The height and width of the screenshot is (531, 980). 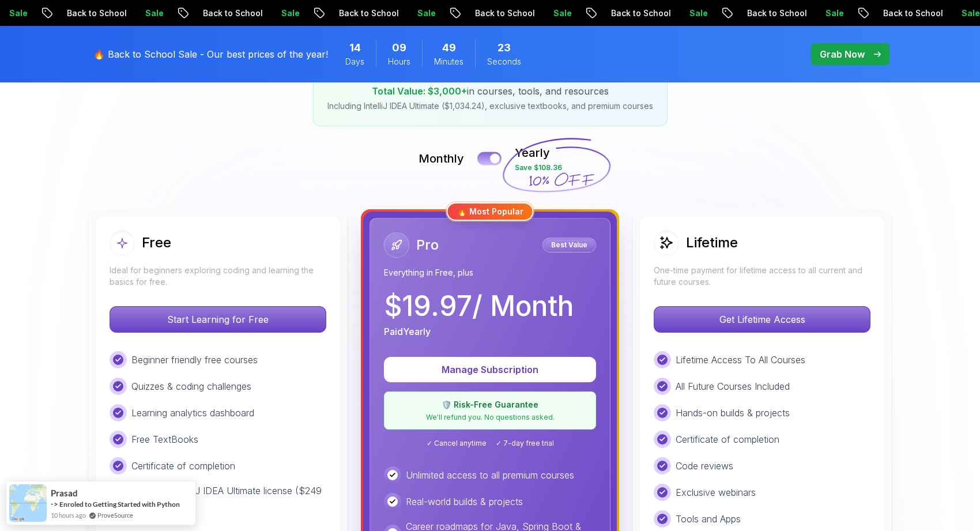 I want to click on p: Exclusive webinars, so click(x=715, y=493).